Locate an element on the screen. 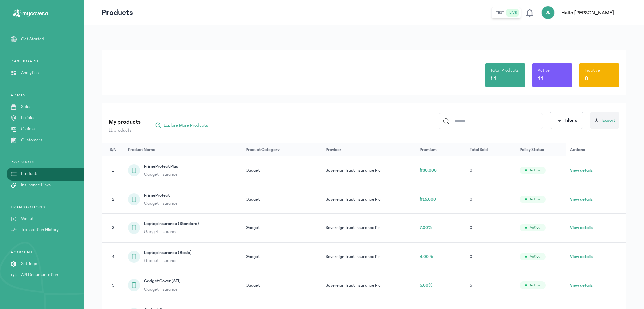 The width and height of the screenshot is (644, 309). span: ₦30,000 is located at coordinates (428, 171).